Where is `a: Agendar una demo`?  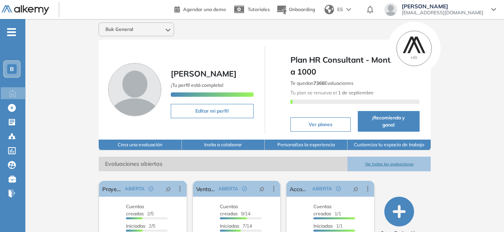 a: Agendar una demo is located at coordinates (200, 9).